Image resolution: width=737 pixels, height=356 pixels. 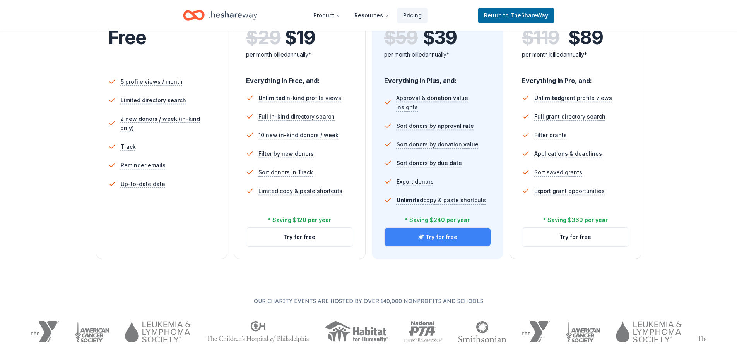 I want to click on span: Applications & deadlines, so click(x=568, y=154).